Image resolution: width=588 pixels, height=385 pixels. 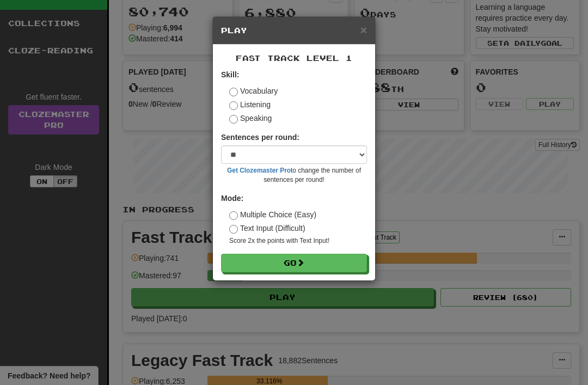 What do you see at coordinates (233, 105) in the screenshot?
I see `input: Listening` at bounding box center [233, 105].